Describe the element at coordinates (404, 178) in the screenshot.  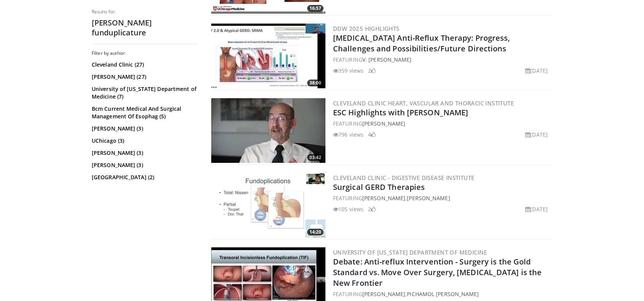
I see `a: Cleveland Clinic - Digestive Disease Institute` at that location.